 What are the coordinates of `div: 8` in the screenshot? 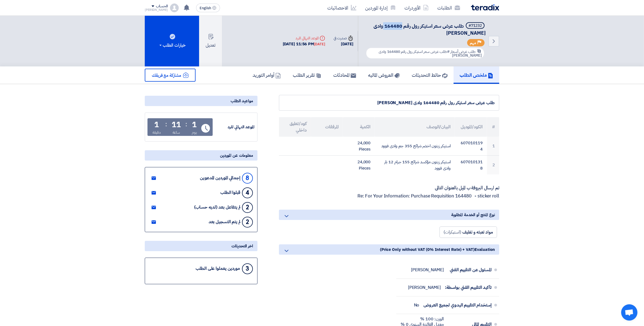 It's located at (247, 178).